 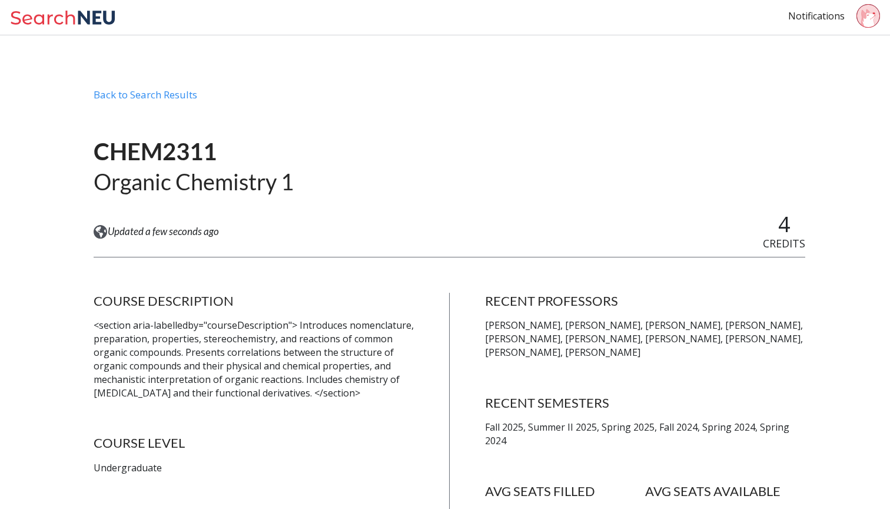 What do you see at coordinates (254, 359) in the screenshot?
I see `p: <section aria-labelledby="courseDescription"> Introduces nomenclature, preparation, properties, s...` at bounding box center [254, 359].